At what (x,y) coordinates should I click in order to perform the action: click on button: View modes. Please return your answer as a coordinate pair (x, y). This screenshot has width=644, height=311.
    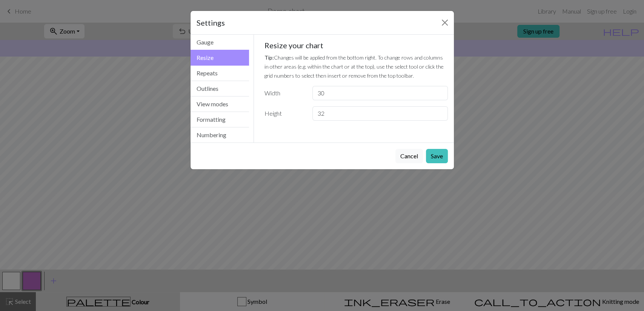
    Looking at the image, I should click on (220, 104).